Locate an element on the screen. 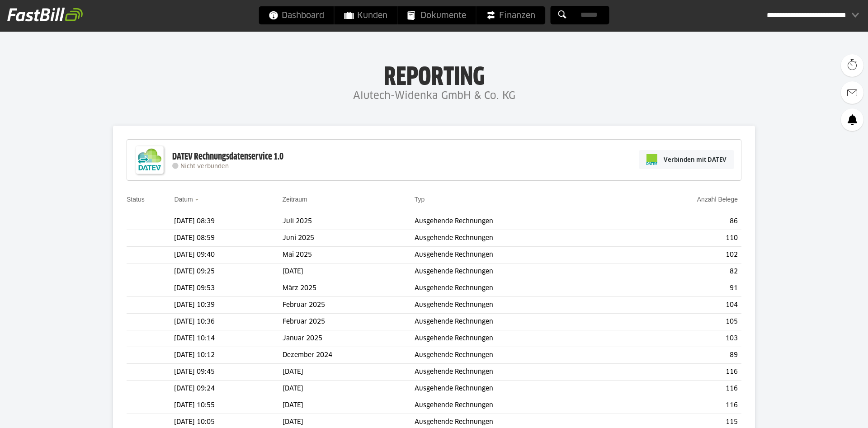 This screenshot has width=868, height=428. h1: Reporting is located at coordinates (434, 76).